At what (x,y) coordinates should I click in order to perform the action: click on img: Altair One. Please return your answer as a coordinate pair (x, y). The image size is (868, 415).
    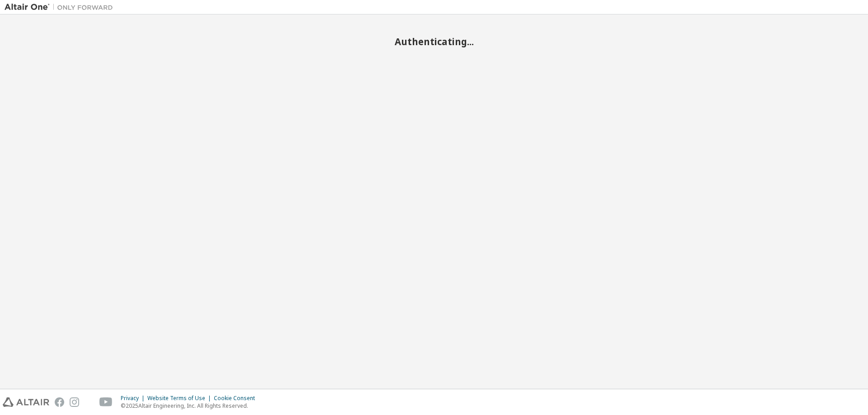
    Looking at the image, I should click on (61, 7).